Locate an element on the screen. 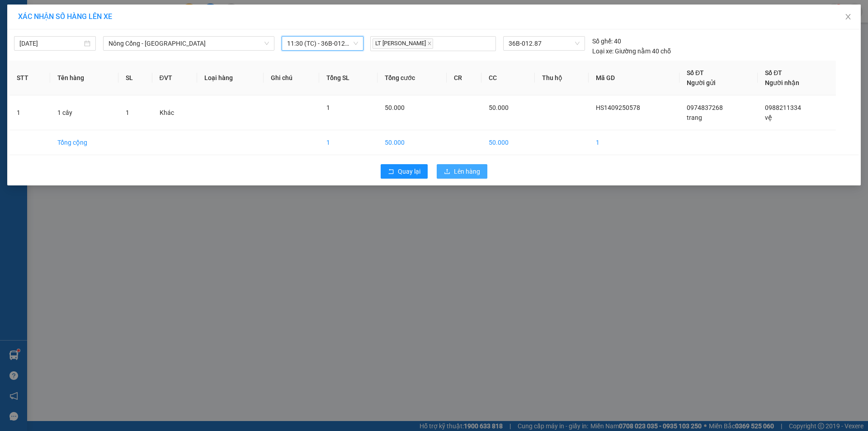  span: Loại xe: is located at coordinates (603, 51).